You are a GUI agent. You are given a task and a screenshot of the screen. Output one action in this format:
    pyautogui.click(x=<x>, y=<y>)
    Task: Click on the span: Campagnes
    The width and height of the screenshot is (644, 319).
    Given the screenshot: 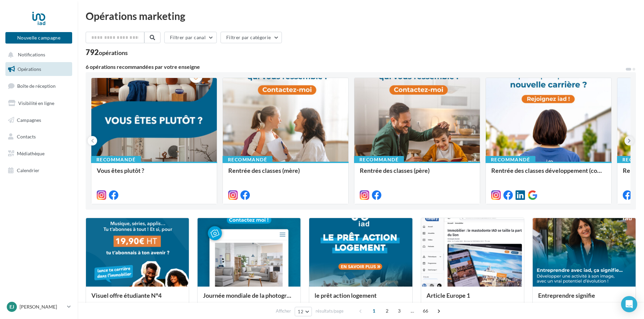 What is the action you would take?
    pyautogui.click(x=29, y=120)
    